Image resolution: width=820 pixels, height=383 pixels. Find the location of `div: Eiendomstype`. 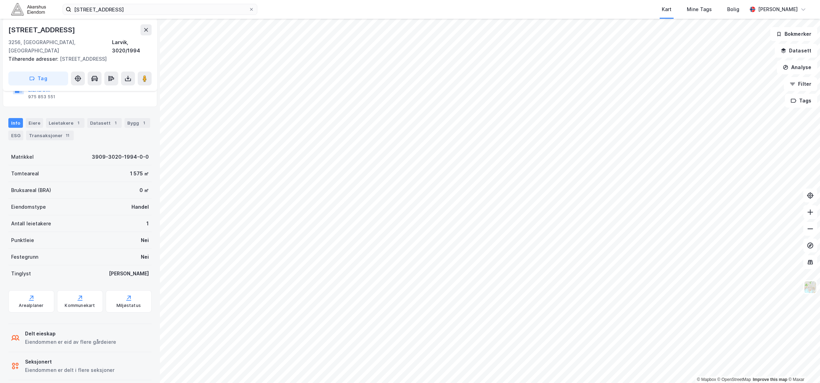

div: Eiendomstype is located at coordinates (29, 207).